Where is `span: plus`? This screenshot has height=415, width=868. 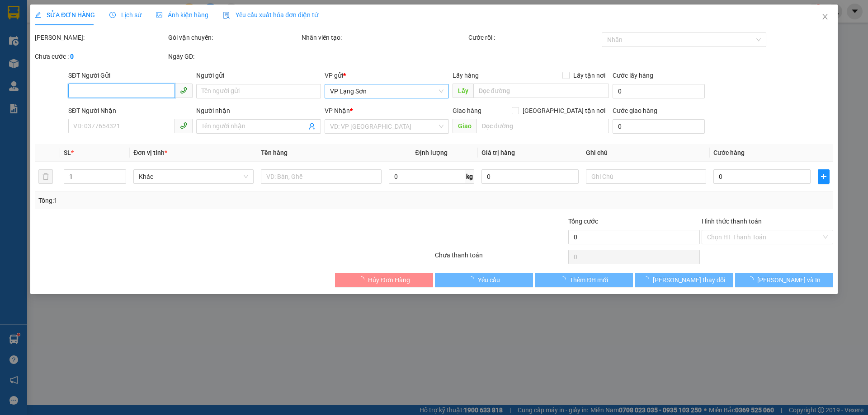 span: plus is located at coordinates (824, 177).